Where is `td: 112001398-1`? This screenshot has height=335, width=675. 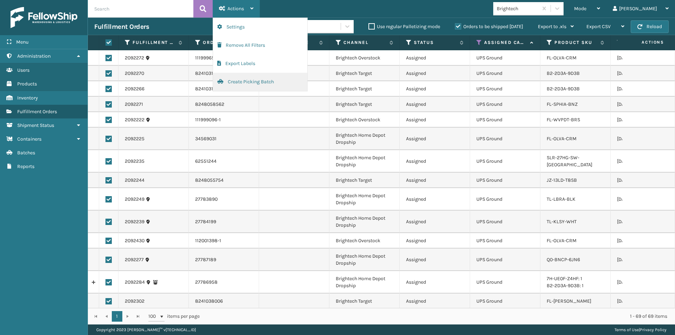
td: 112001398-1 is located at coordinates (224, 241).